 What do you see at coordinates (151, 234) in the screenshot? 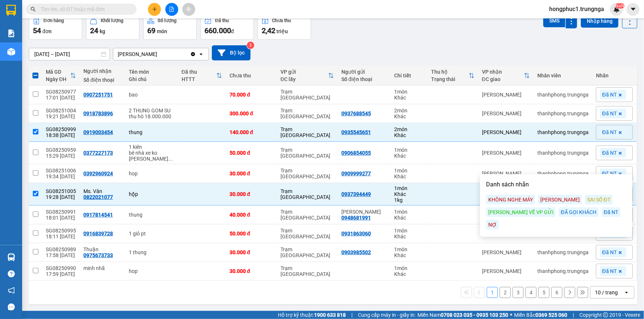
I see `div: 1 giỏ pt` at bounding box center [151, 234].